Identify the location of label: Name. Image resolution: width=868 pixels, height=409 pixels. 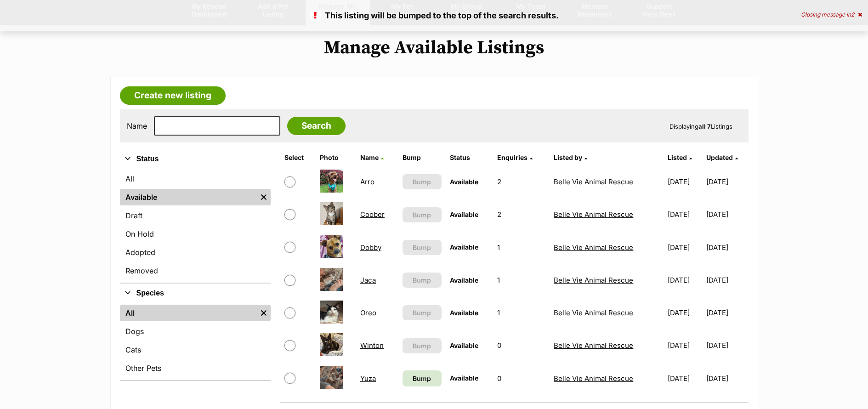
(137, 126).